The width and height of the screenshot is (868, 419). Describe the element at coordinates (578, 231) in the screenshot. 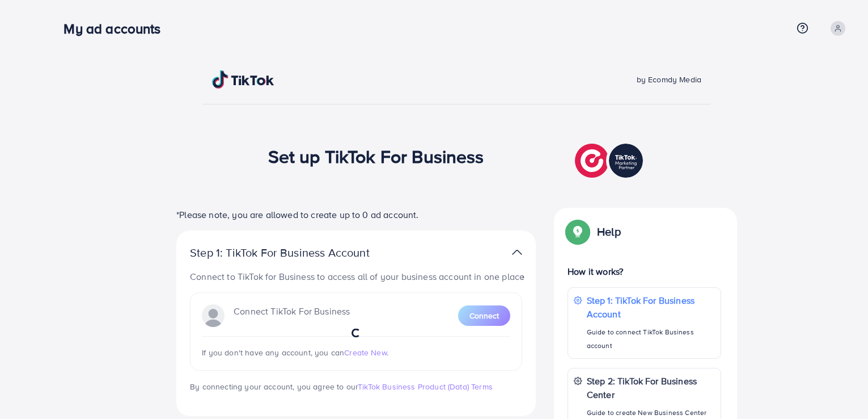

I see `img: Popup guide` at that location.